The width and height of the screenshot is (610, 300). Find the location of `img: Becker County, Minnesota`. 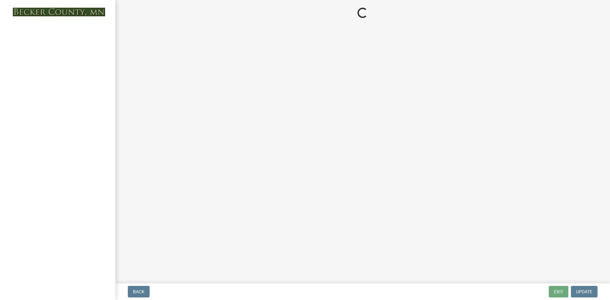

img: Becker County, Minnesota is located at coordinates (59, 12).